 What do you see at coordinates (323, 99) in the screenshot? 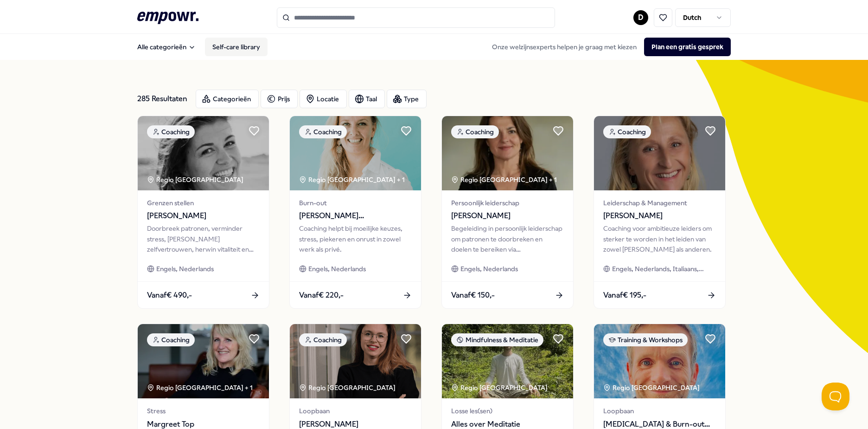
I see `div: Locatie` at bounding box center [323, 99].